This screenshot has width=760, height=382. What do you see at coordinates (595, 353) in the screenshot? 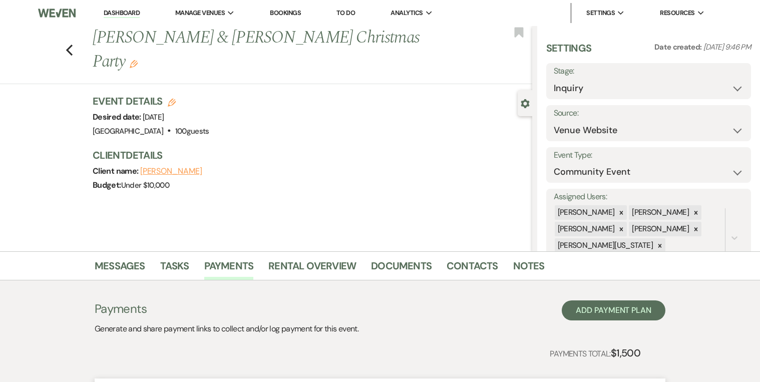
I see `p: Payments Total:` at bounding box center [595, 353].